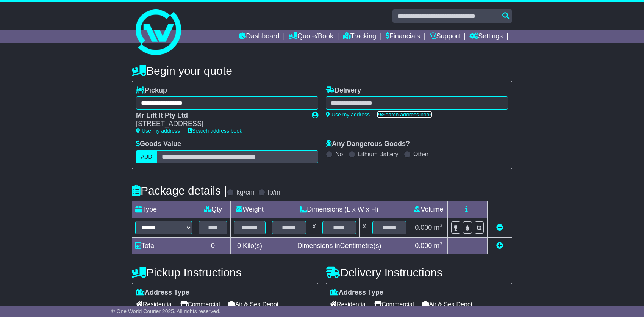 This screenshot has width=644, height=317. Describe the element at coordinates (225, 272) in the screenshot. I see `h4: Pickup Instructions` at that location.